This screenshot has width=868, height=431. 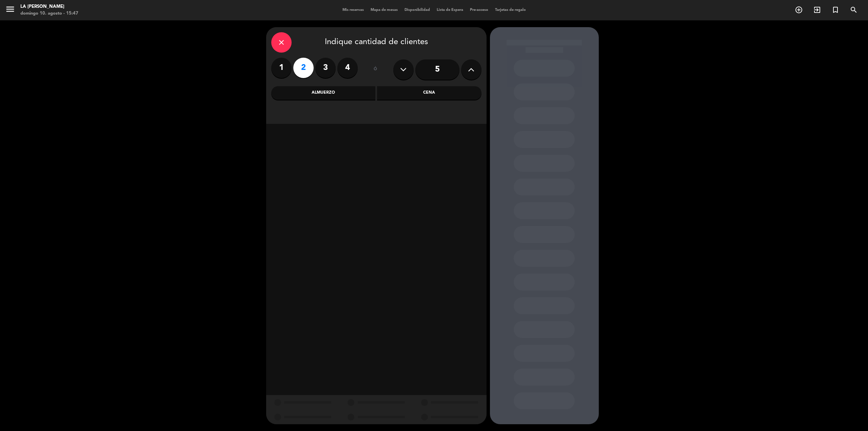 I want to click on div: Almuerzo, so click(x=324, y=93).